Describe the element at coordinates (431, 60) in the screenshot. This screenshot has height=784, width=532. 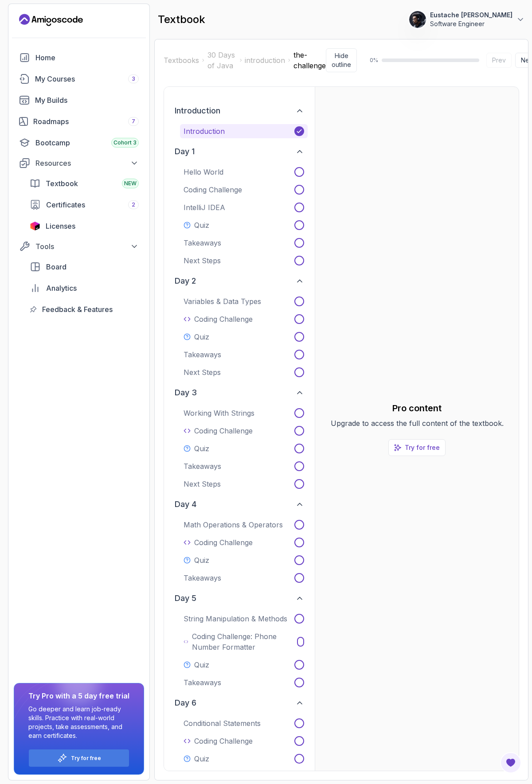
I see `div: progress` at that location.